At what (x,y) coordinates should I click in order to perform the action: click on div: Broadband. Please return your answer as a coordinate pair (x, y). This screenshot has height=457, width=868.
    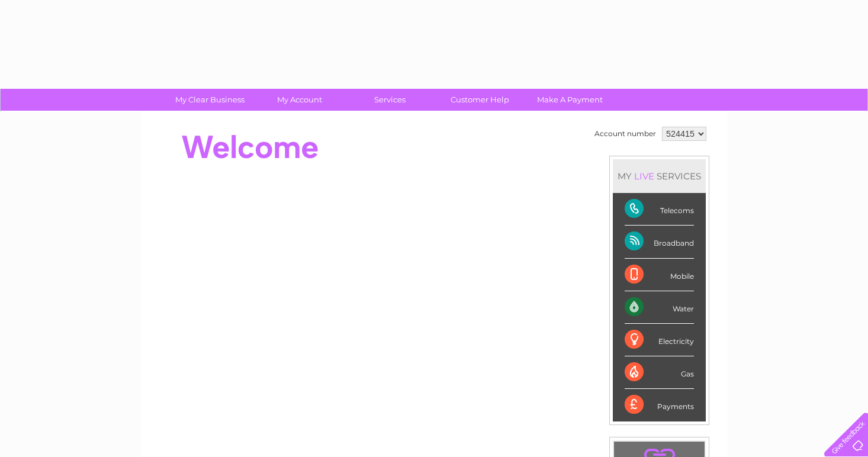
    Looking at the image, I should click on (659, 241).